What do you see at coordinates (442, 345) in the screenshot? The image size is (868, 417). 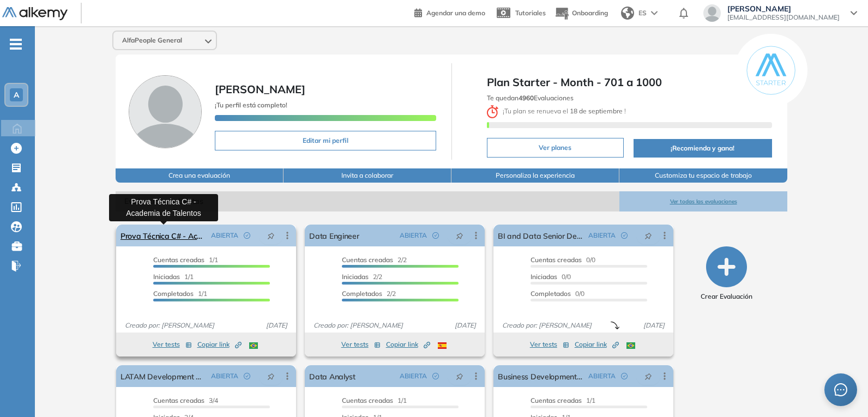 I see `img: ESP` at bounding box center [442, 345].